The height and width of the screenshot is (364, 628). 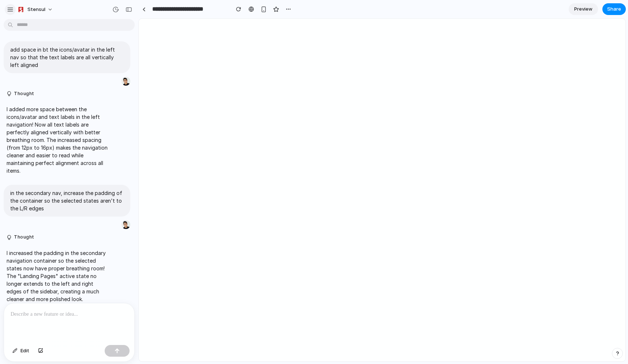 I want to click on button: Share, so click(x=614, y=9).